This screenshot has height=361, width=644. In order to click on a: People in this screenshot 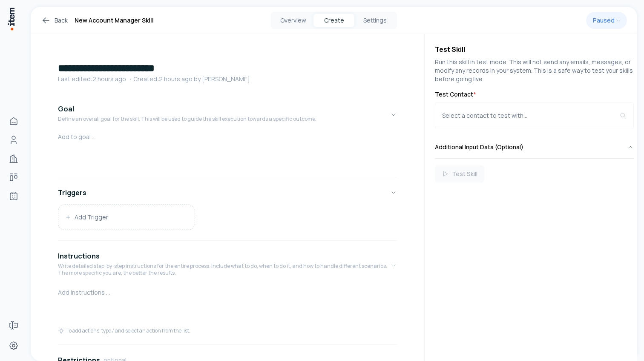, I will do `click(14, 140)`.